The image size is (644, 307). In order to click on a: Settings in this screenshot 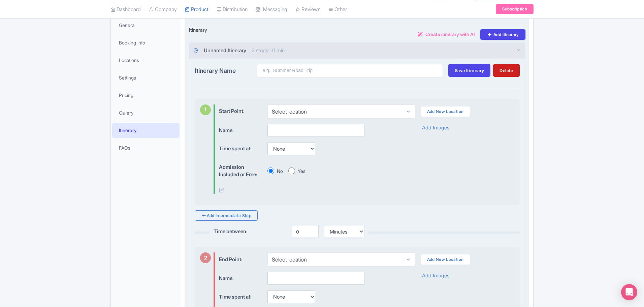, I will do `click(146, 77)`.